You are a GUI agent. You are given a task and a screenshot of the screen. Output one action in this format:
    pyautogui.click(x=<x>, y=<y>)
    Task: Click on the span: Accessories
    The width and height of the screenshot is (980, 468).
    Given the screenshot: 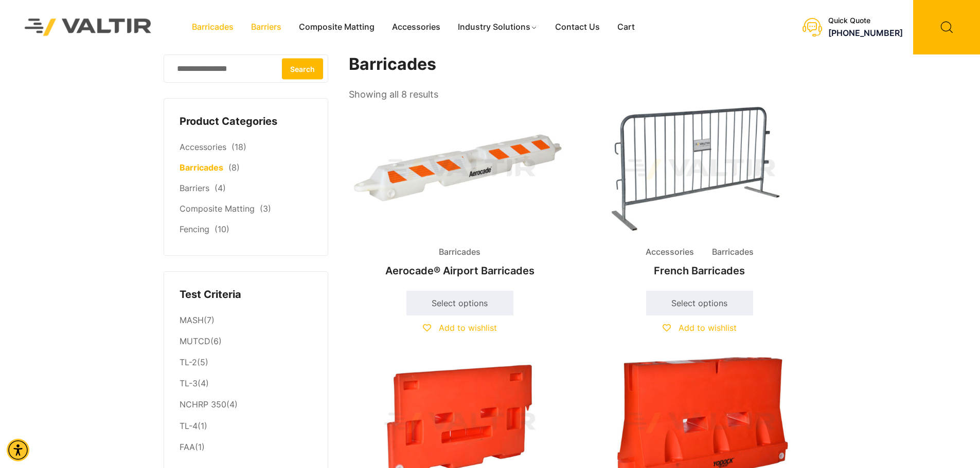 What is the action you would take?
    pyautogui.click(x=670, y=252)
    